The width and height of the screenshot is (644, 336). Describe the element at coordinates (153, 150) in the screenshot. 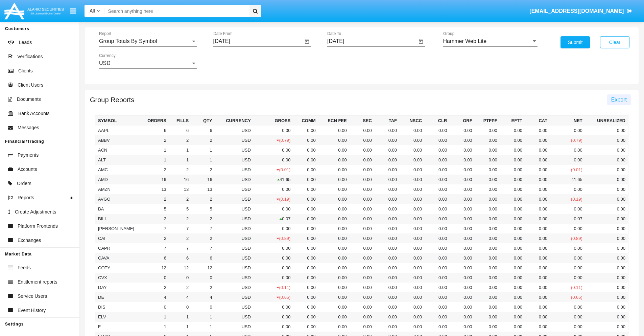

I see `td: 1` at that location.